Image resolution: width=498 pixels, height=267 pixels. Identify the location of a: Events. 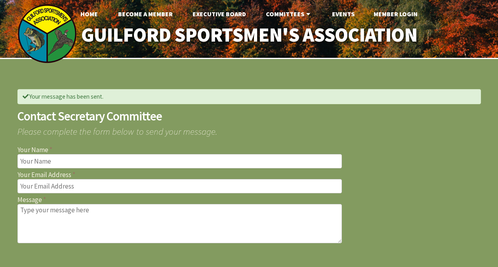
(343, 14).